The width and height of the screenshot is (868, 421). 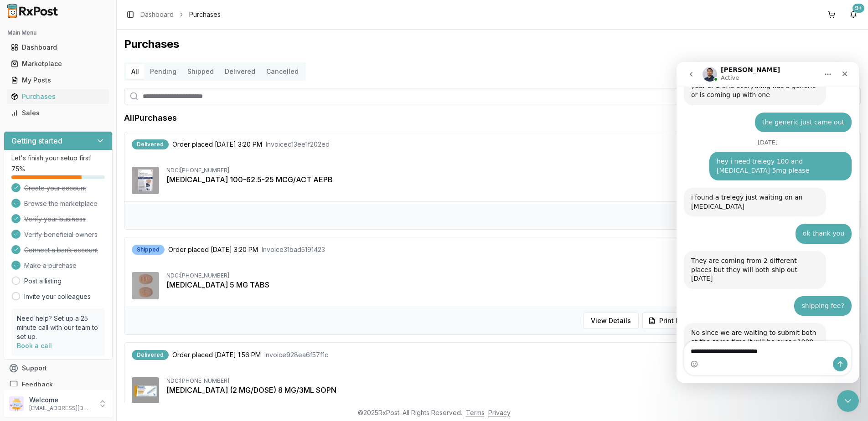 I want to click on div: Close, so click(x=168, y=12).